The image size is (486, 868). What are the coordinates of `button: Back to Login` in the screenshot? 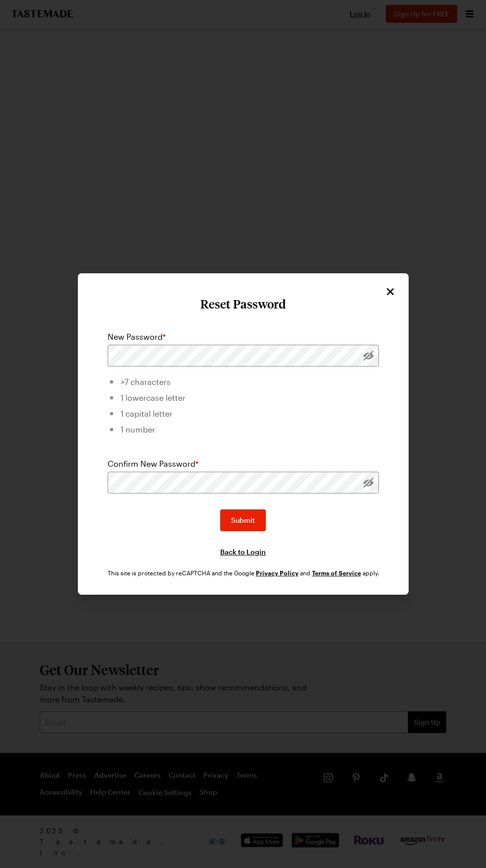 It's located at (243, 552).